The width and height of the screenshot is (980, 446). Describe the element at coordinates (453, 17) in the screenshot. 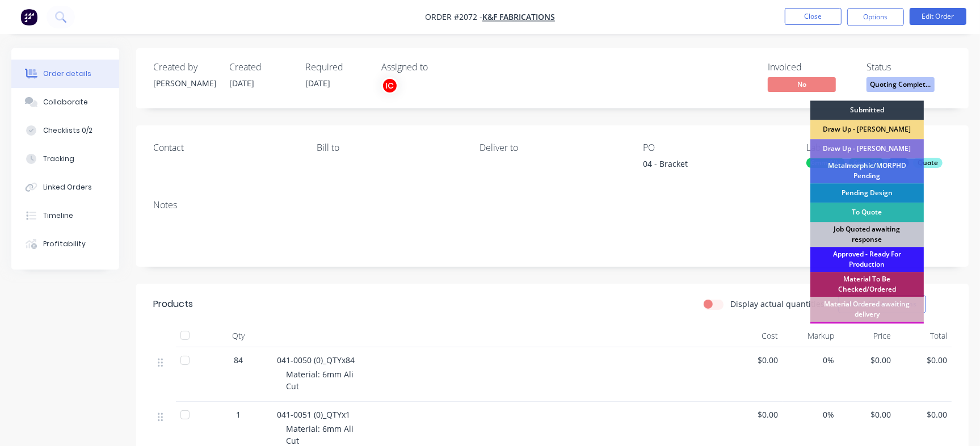

I see `span: Order #2072 -` at that location.